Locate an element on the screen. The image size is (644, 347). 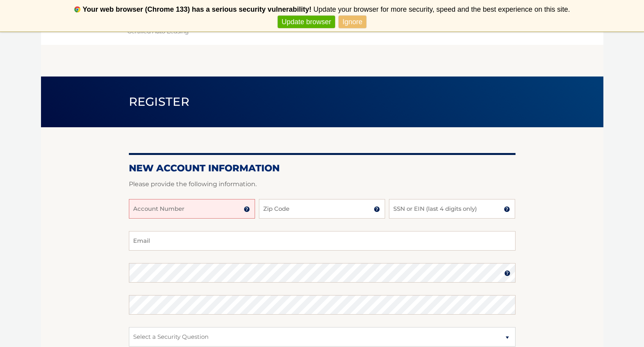
span: Register is located at coordinates (160, 102).